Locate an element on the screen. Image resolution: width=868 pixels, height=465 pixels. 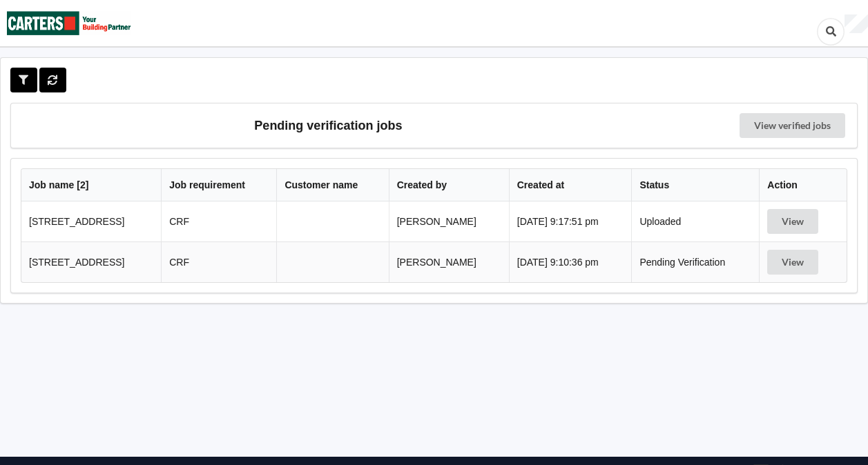
th: Created by is located at coordinates (449, 185).